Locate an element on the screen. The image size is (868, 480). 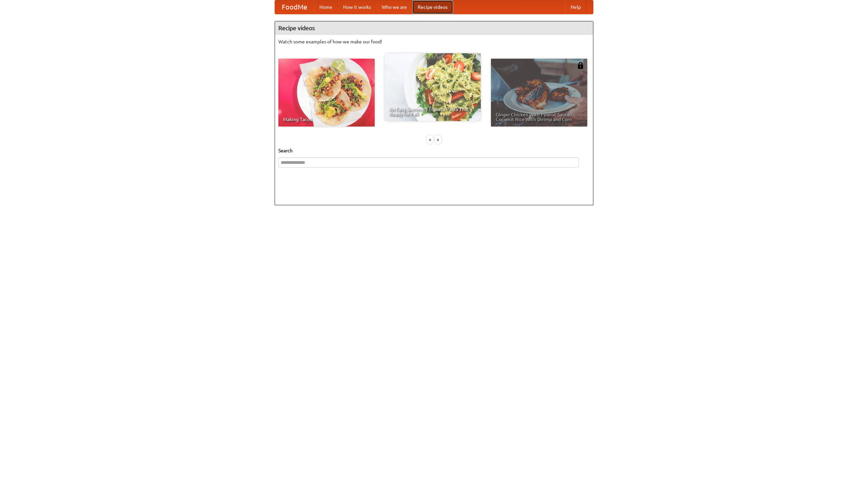
a: FoodMe is located at coordinates (294, 8).